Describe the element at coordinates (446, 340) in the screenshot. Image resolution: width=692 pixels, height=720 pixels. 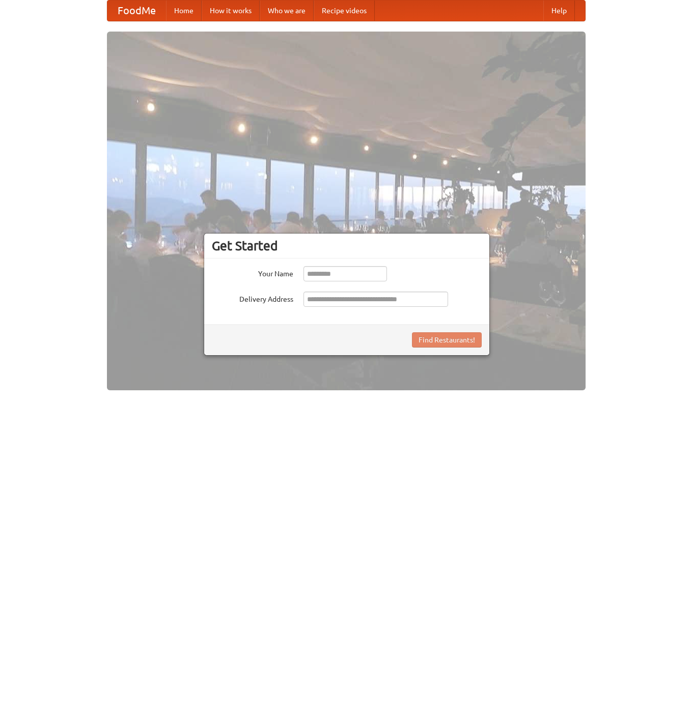
I see `button: Find Restaurants!` at that location.